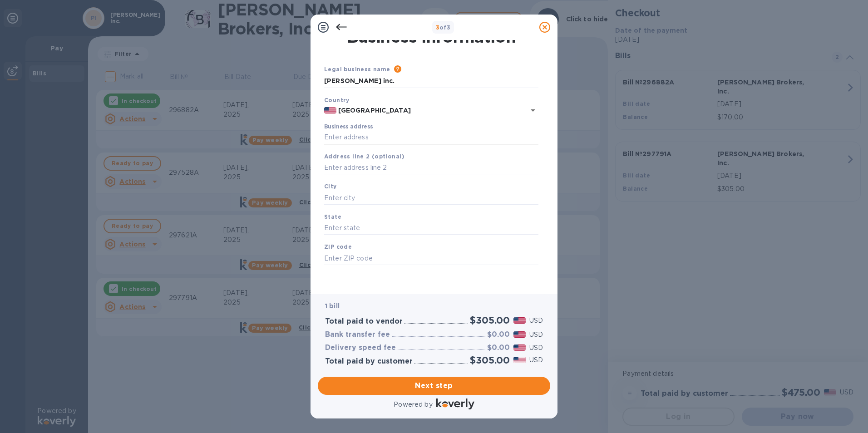 The width and height of the screenshot is (868, 433). What do you see at coordinates (360, 347) in the screenshot?
I see `h3: Delivery speed fee` at bounding box center [360, 347].